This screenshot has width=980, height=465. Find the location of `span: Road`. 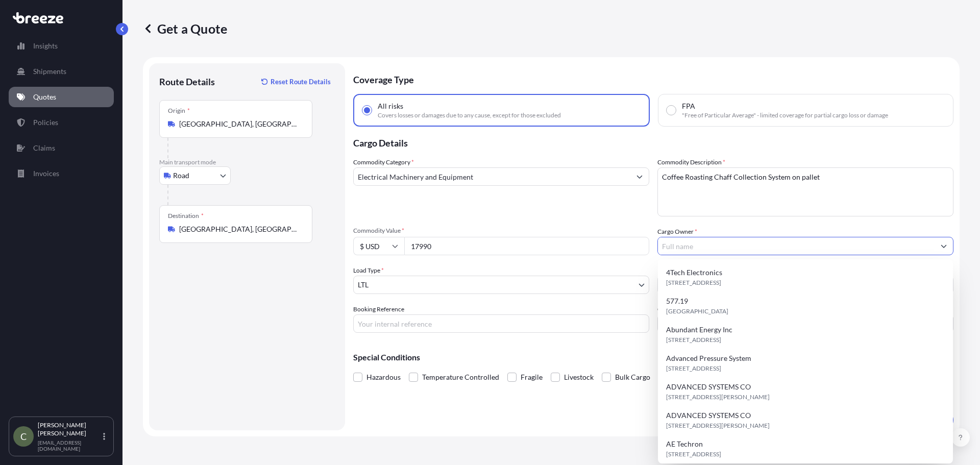

span: Road is located at coordinates (182, 176).